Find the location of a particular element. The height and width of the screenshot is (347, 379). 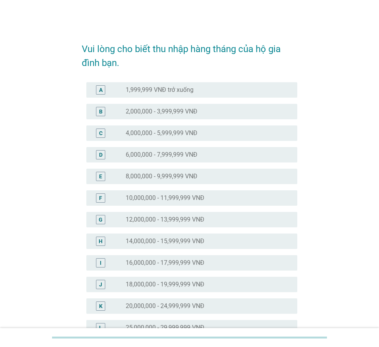

label: 16,000,000 - 17,999,999 VNĐ is located at coordinates (165, 262).